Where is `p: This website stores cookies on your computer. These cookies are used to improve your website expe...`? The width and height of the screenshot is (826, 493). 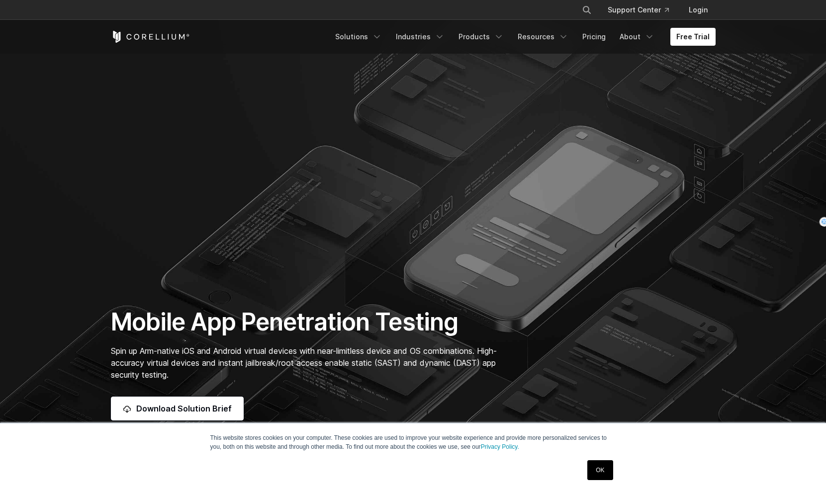
p: This website stores cookies on your computer. These cookies are used to improve your website expe... is located at coordinates (413, 443).